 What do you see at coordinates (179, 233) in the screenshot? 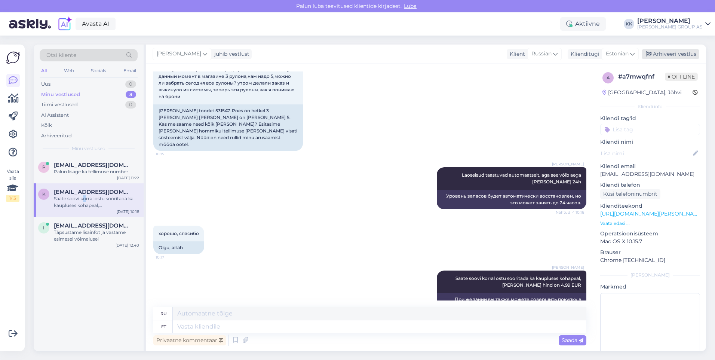
I see `span: хорошо, спасибо` at bounding box center [179, 233].